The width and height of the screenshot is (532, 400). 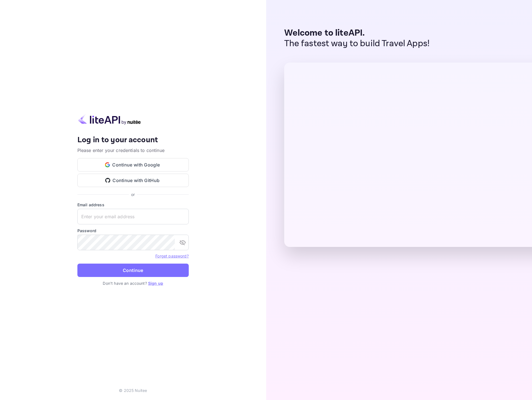 What do you see at coordinates (133, 194) in the screenshot?
I see `p: or` at bounding box center [133, 194].